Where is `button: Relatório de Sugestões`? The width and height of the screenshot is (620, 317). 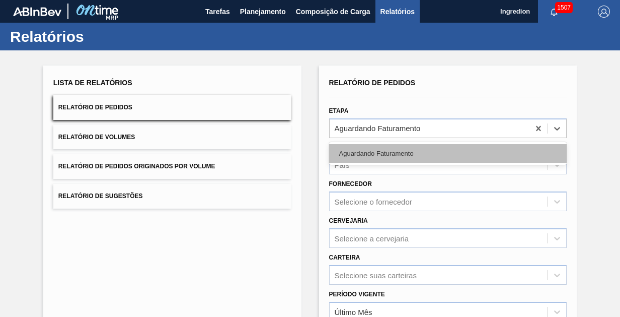 button: Relatório de Sugestões is located at coordinates (172, 196).